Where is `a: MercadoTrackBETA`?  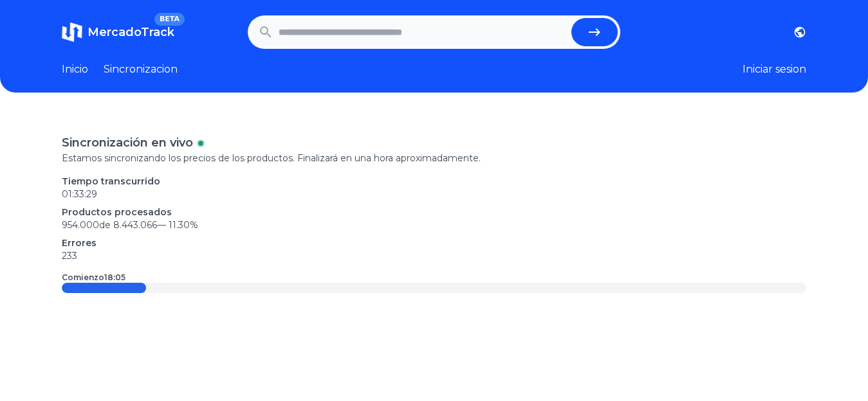 a: MercadoTrackBETA is located at coordinates (117, 32).